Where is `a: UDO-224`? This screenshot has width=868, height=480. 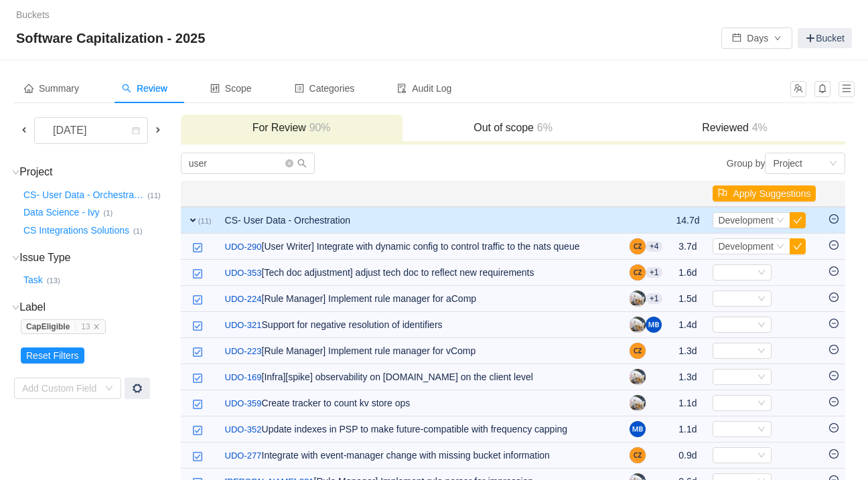
a: UDO-224 is located at coordinates (243, 299).